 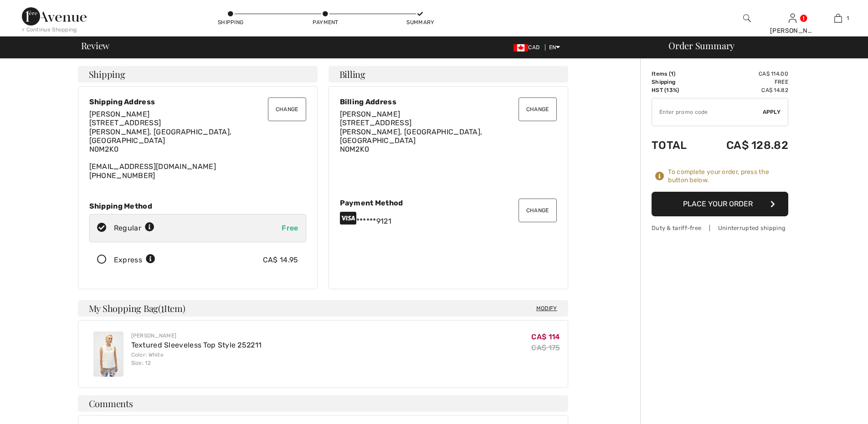 What do you see at coordinates (54, 16) in the screenshot?
I see `img: 1ère Avenue` at bounding box center [54, 16].